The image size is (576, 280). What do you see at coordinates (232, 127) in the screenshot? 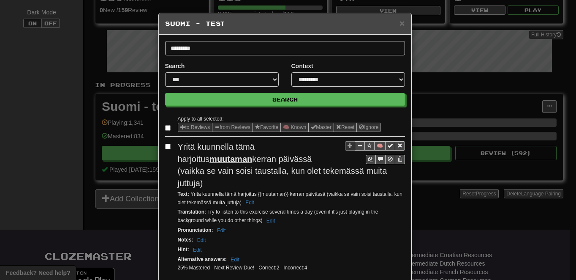
I see `button: from Reviews` at bounding box center [232, 127].